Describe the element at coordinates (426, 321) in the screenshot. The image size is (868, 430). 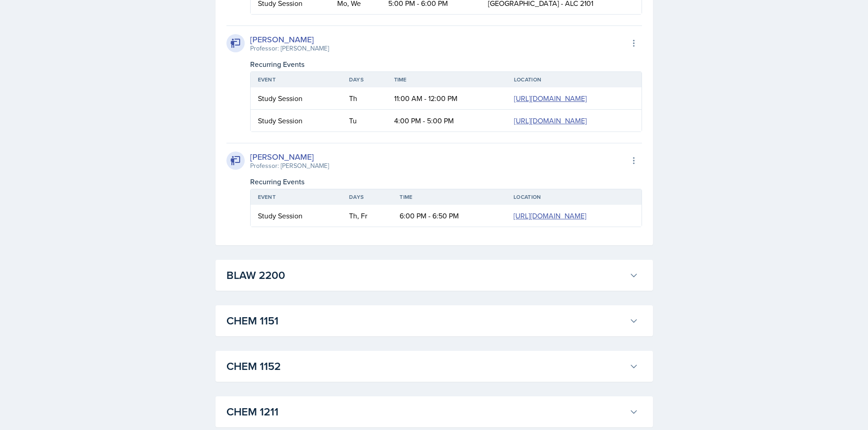
I see `h3: CHEM 1151` at that location.